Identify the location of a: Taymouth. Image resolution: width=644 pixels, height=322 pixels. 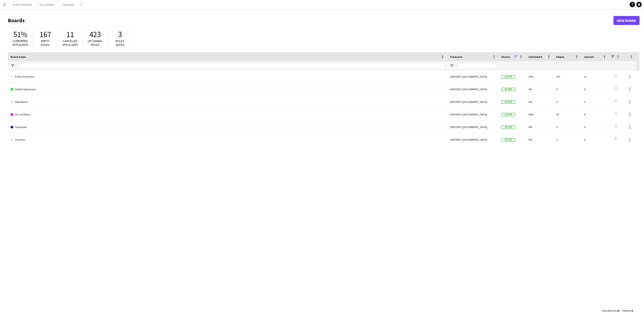
(228, 127).